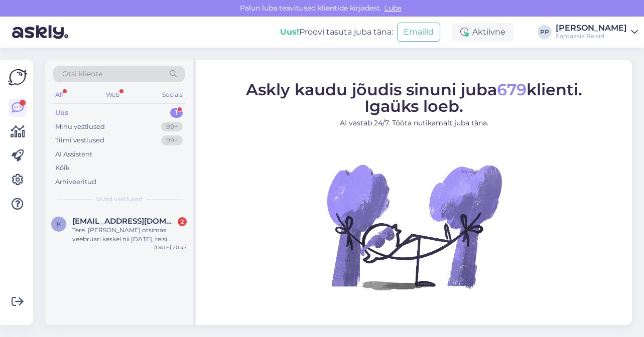  What do you see at coordinates (419, 32) in the screenshot?
I see `button: Emailid` at bounding box center [419, 32].